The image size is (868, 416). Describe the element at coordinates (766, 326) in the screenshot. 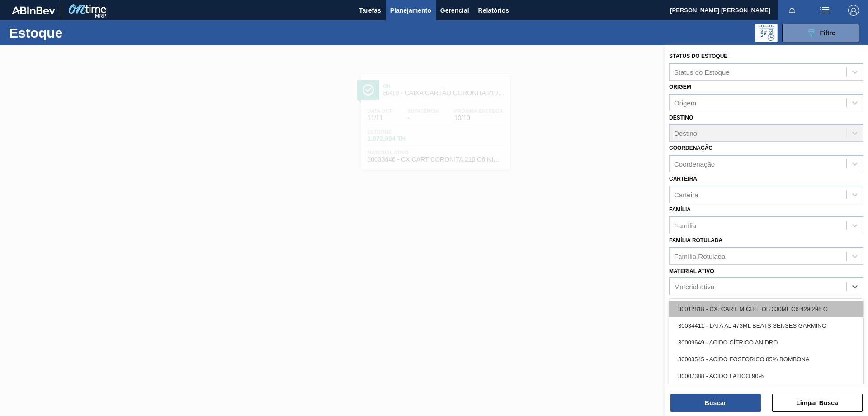

I see `div: 30034411 - LATA AL 473ML BEATS SENSES GARMINO` at that location.